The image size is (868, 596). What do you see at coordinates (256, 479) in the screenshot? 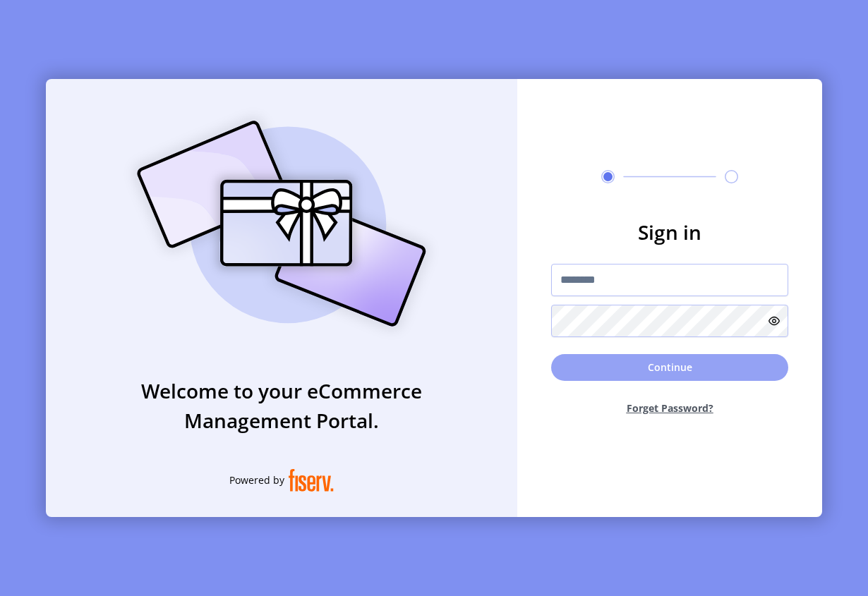
I see `span: Powered by` at bounding box center [256, 479].